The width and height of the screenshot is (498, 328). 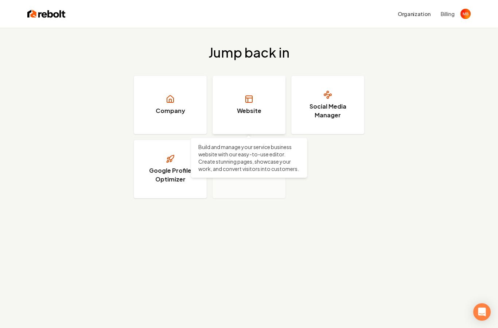 What do you see at coordinates (249, 111) in the screenshot?
I see `h3: Website` at bounding box center [249, 111].